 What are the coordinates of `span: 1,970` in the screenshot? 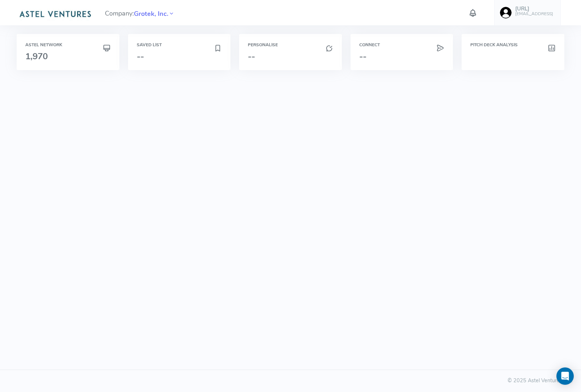 It's located at (36, 56).